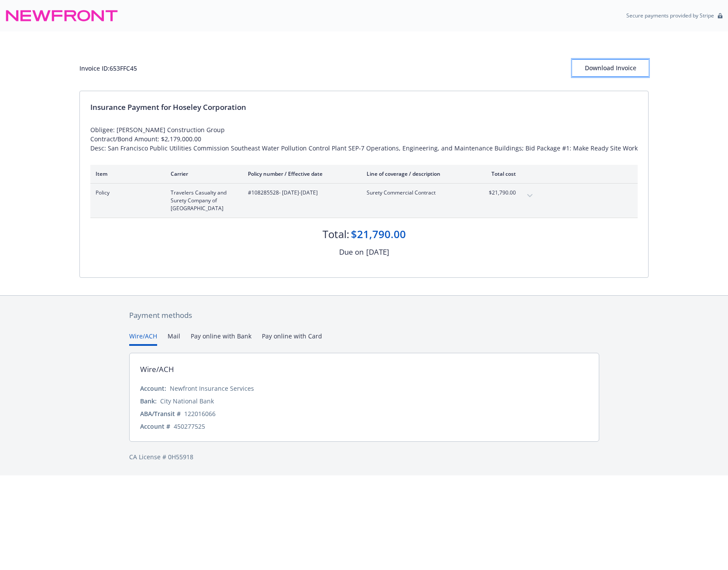 This screenshot has width=728, height=570. I want to click on div: Bank:, so click(148, 402).